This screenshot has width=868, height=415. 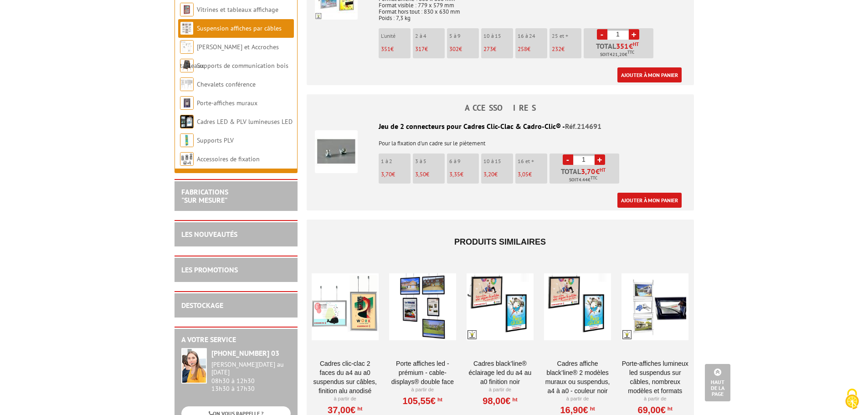 I want to click on span: Réf.214691, so click(x=583, y=127).